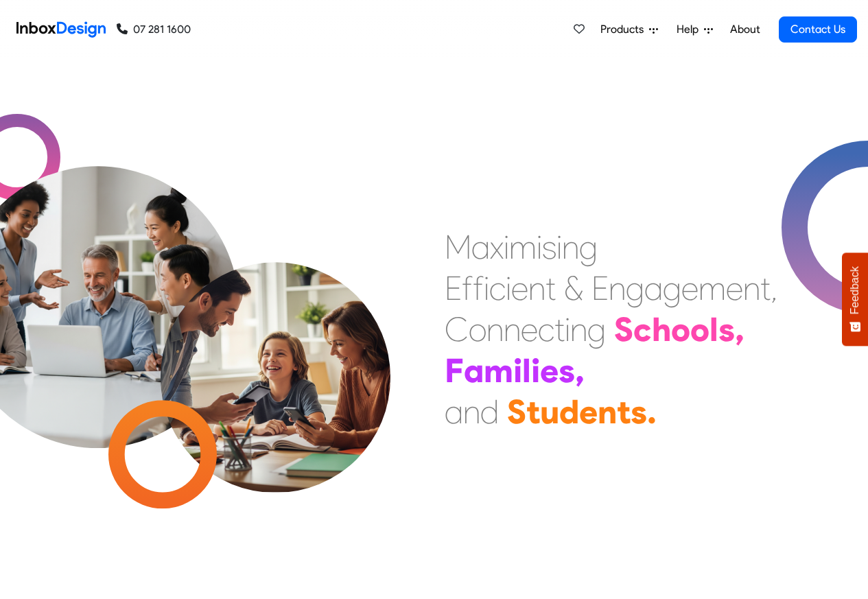 Image resolution: width=868 pixels, height=599 pixels. Describe the element at coordinates (745, 29) in the screenshot. I see `a: About` at that location.